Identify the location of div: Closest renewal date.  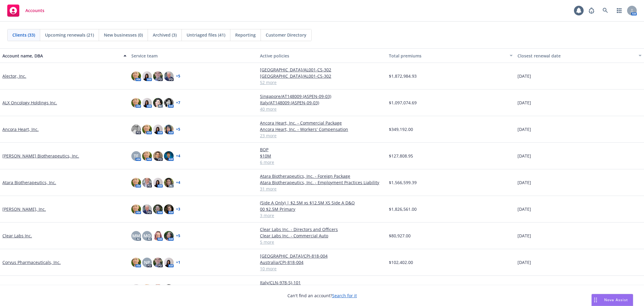
(576, 56).